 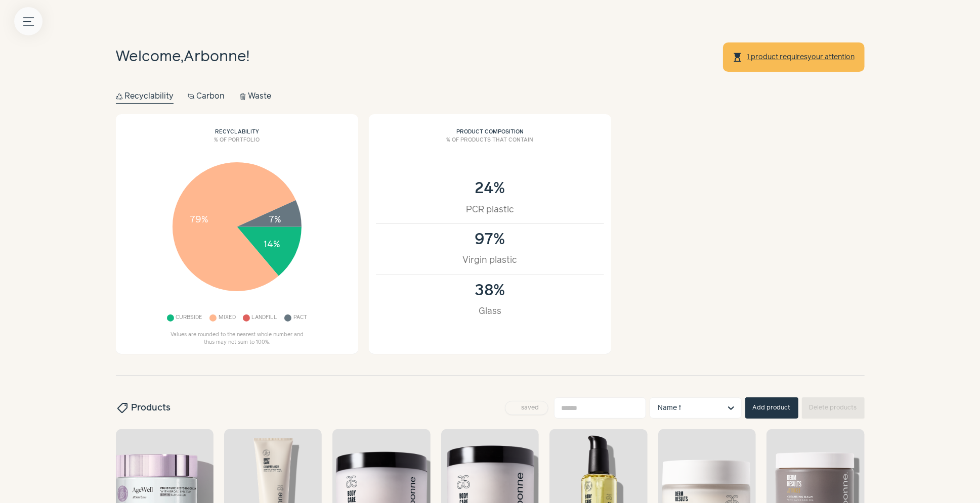 What do you see at coordinates (490, 311) in the screenshot?
I see `div: Glass` at bounding box center [490, 311].